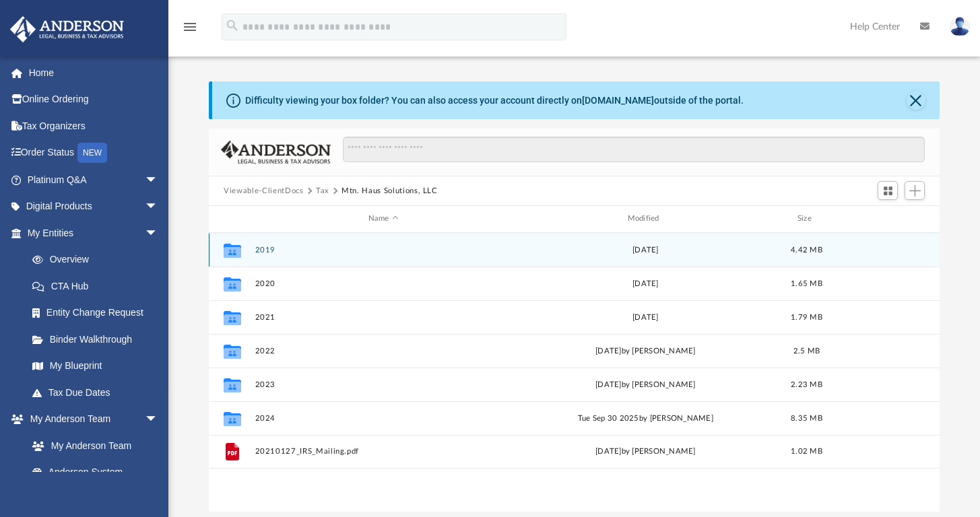  I want to click on a: Digital Productsarrow_drop_down, so click(94, 207).